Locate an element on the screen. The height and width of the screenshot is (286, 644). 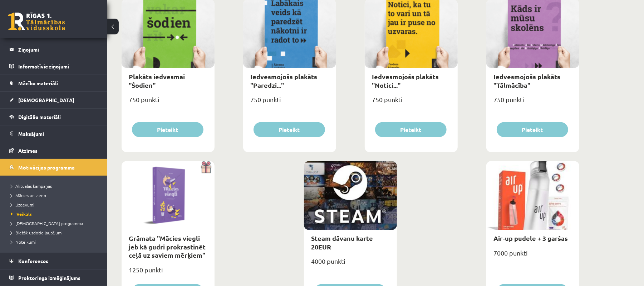
a: Aktuālās kampaņas is located at coordinates (56, 186).